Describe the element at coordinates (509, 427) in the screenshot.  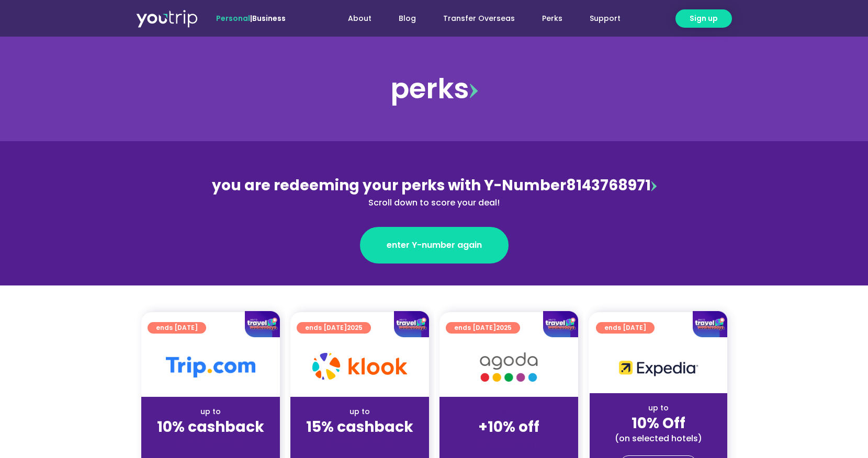
I see `strong: +10% off` at that location.